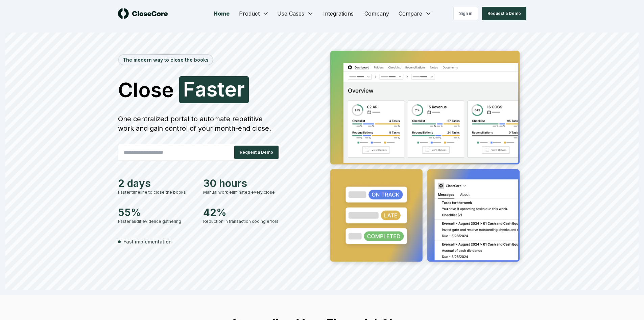  I want to click on div: 2 days, so click(156, 183).